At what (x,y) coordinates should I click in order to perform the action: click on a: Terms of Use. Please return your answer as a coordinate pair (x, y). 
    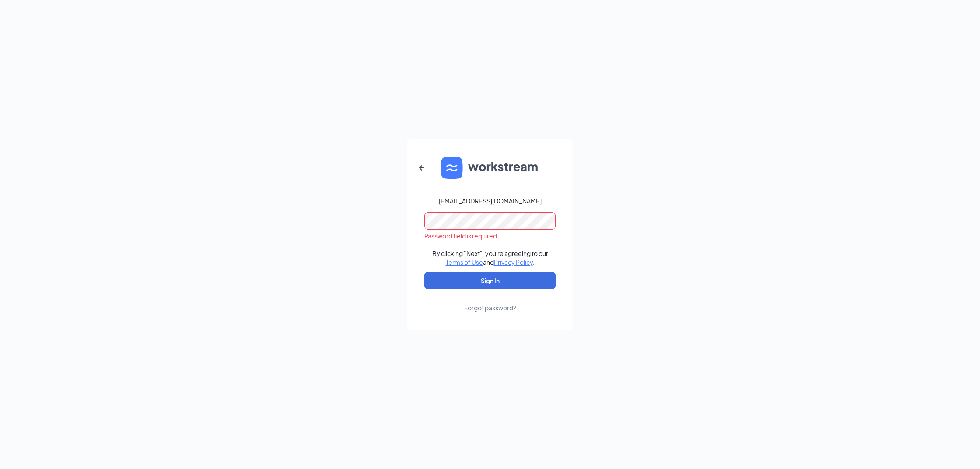
    Looking at the image, I should click on (464, 262).